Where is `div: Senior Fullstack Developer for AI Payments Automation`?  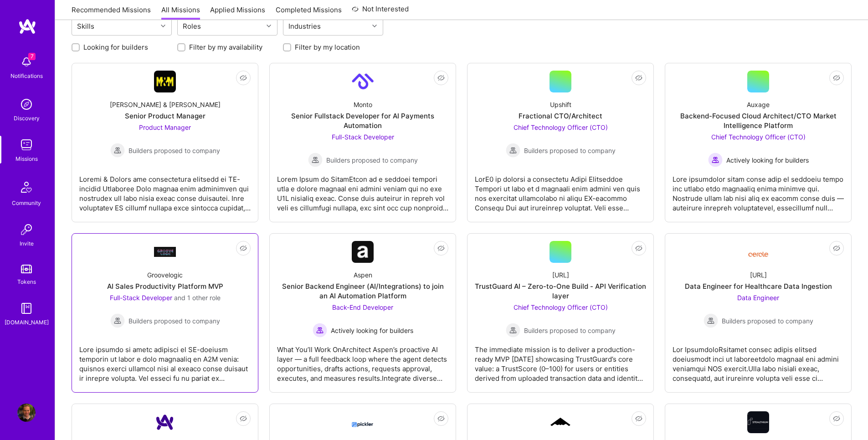
div: Senior Fullstack Developer for AI Payments Automation is located at coordinates (362, 121).